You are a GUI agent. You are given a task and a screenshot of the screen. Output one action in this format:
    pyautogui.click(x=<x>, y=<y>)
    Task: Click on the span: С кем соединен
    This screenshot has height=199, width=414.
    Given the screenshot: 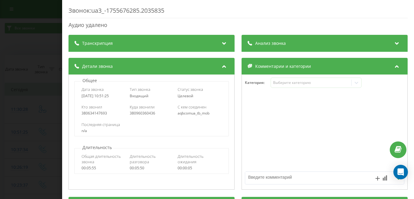 What is the action you would take?
    pyautogui.click(x=192, y=107)
    